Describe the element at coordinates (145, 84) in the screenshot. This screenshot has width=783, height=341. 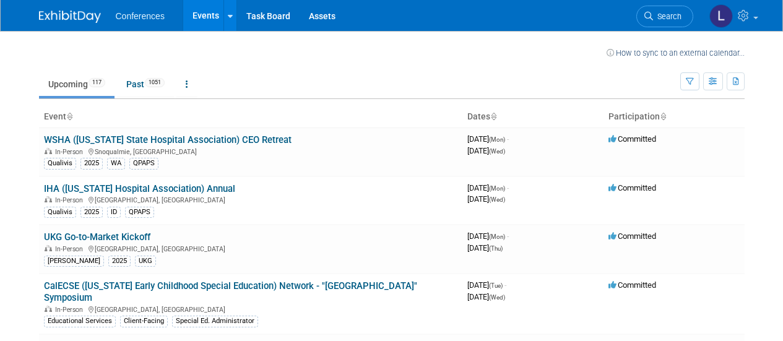
I see `a: Past1051` at that location.